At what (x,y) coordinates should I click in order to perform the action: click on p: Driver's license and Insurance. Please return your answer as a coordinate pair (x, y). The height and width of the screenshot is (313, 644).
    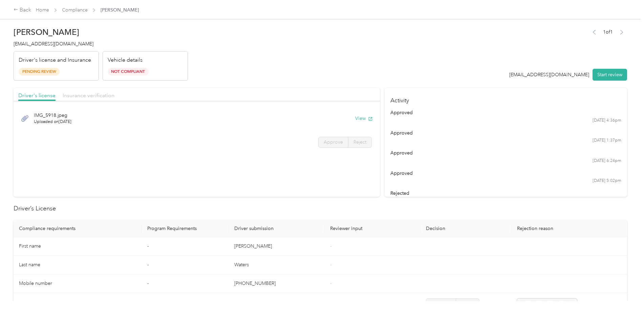
    Looking at the image, I should click on (55, 61).